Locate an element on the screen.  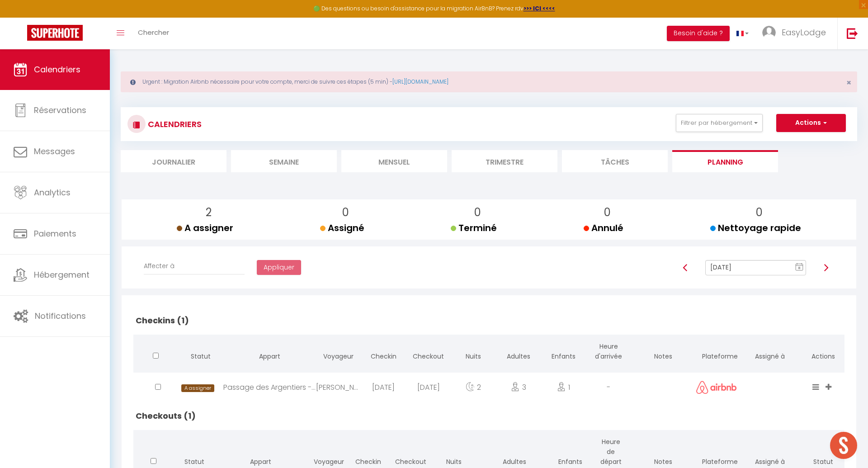
div: Passage des Argentiers - 2 chambres is located at coordinates (270, 387).